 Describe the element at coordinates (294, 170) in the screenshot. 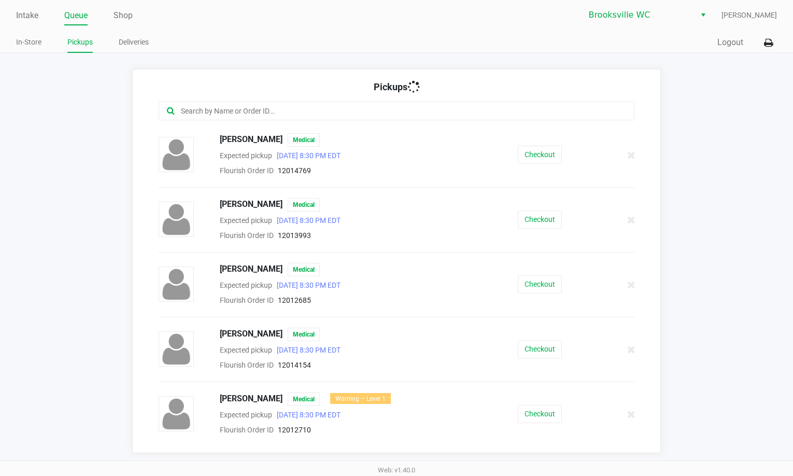

I see `span: 12014769` at that location.